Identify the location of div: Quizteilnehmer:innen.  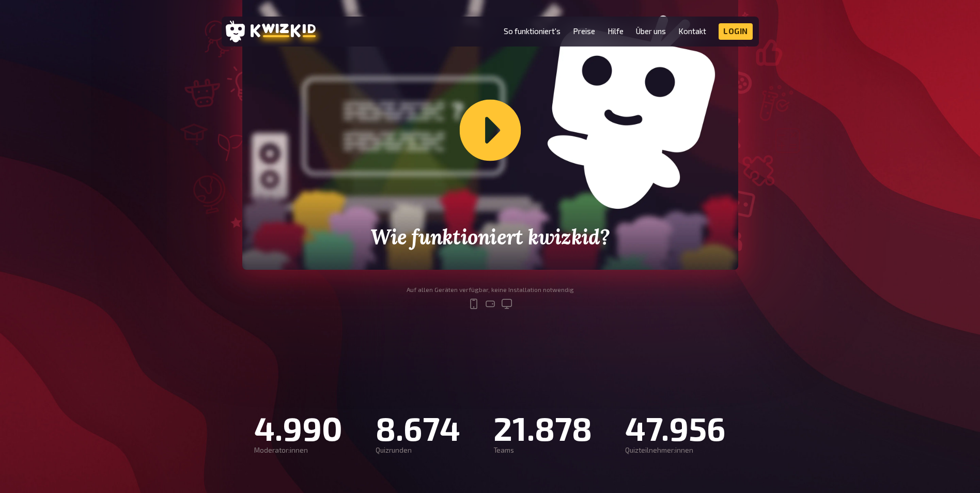
(676, 451).